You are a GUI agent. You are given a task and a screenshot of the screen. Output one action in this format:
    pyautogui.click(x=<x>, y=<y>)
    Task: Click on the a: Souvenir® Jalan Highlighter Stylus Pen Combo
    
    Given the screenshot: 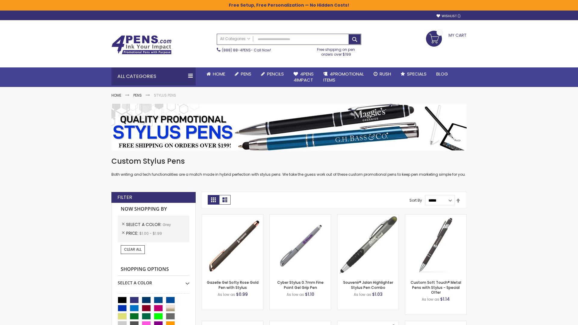 What is the action you would take?
    pyautogui.click(x=368, y=285)
    